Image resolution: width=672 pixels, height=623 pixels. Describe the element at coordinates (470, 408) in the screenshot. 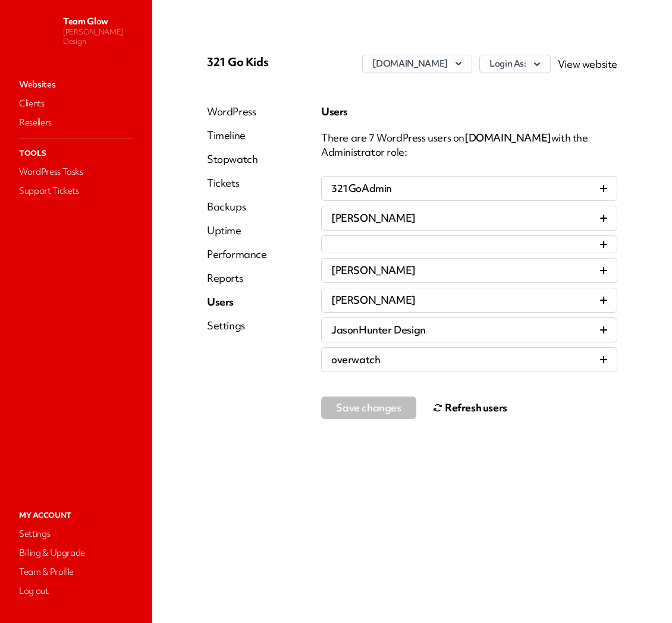

I see `button: Refresh users` at that location.